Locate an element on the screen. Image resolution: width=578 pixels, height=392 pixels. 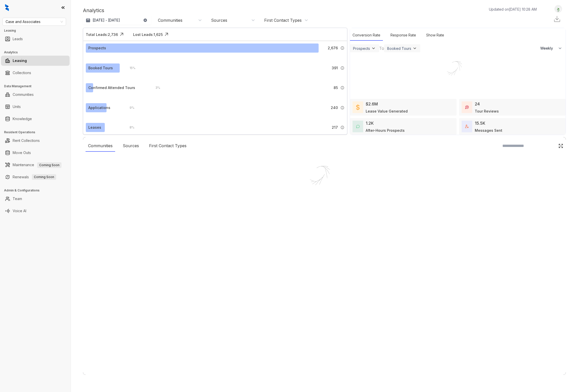
a: Leads is located at coordinates (18, 39).